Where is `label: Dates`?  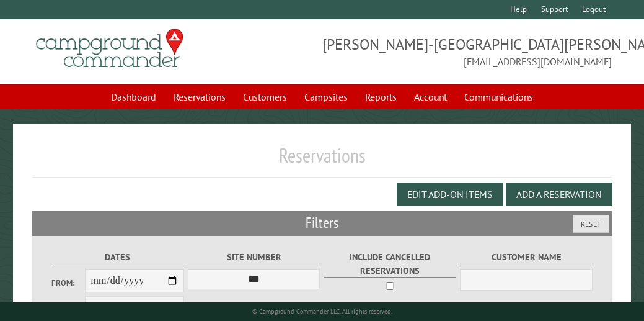
label: Dates is located at coordinates (117, 257).